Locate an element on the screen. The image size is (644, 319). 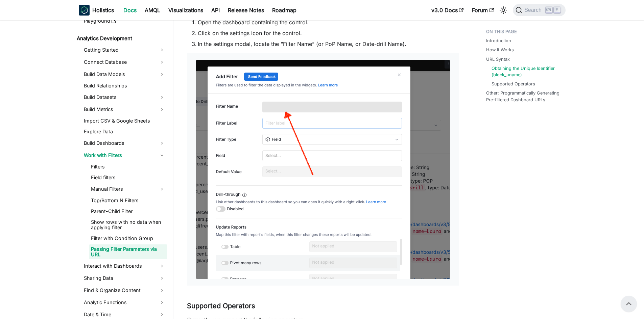
a: AMQL is located at coordinates (153, 10).